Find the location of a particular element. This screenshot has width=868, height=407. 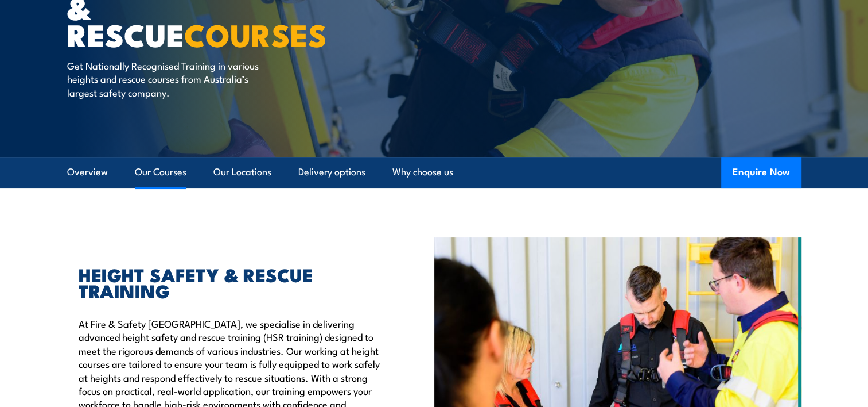

a: Delivery options is located at coordinates (332, 172).